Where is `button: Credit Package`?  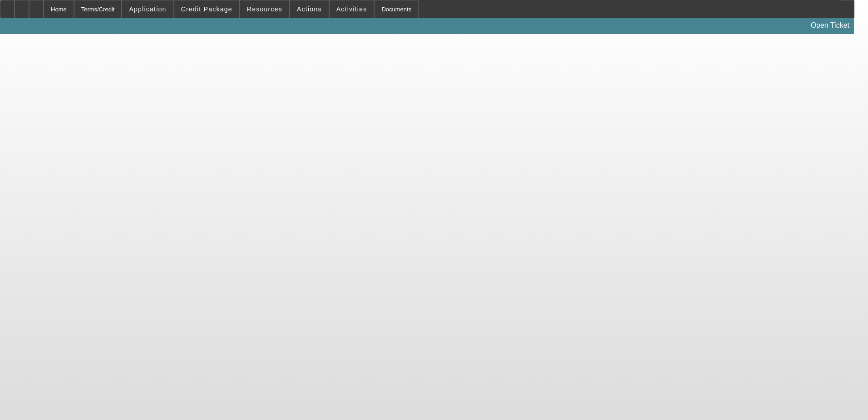 button: Credit Package is located at coordinates (206, 9).